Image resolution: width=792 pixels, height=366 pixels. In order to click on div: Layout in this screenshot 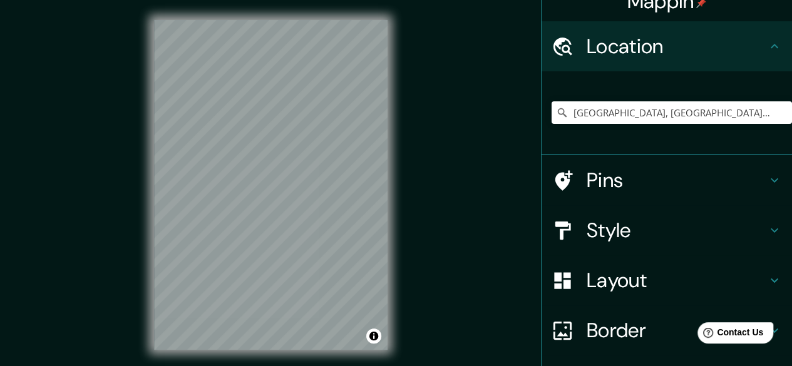, I will do `click(667, 280)`.